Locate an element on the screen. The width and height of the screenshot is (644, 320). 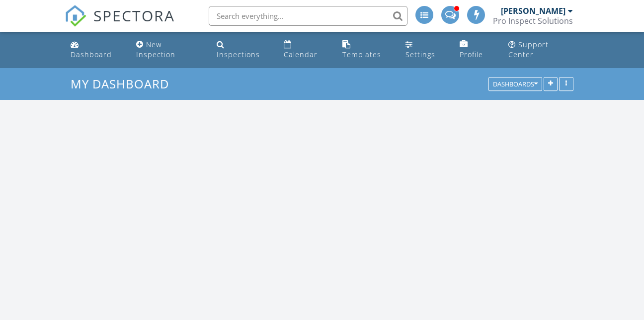
div: Dashboards is located at coordinates (515, 85).